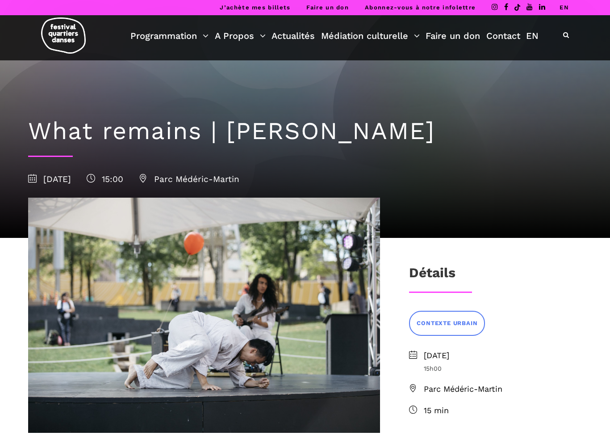 The image size is (610, 436). What do you see at coordinates (255, 7) in the screenshot?
I see `a: J’achète mes billets` at bounding box center [255, 7].